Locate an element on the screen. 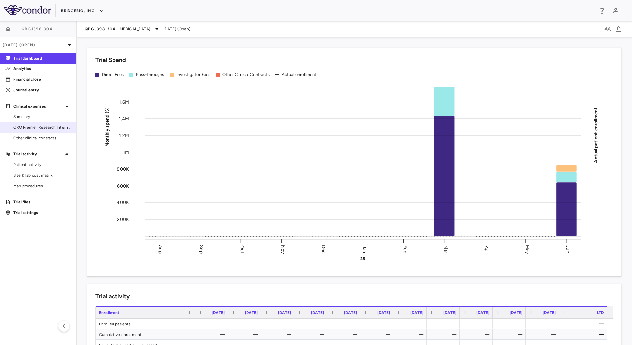  span: CRO Premier Research International LLC is located at coordinates (42, 127).